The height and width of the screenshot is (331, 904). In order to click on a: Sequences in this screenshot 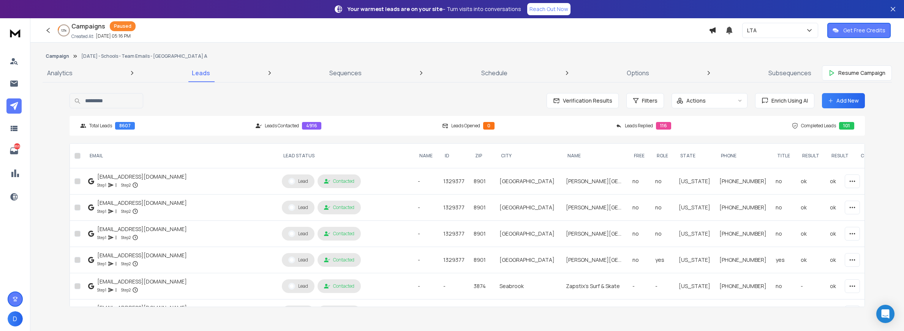, I will do `click(345, 73)`.